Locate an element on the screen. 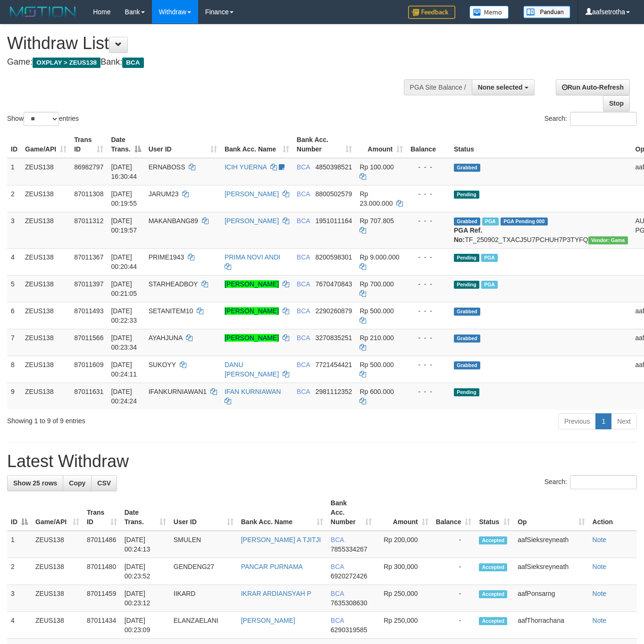  span: Pending is located at coordinates (467, 285).